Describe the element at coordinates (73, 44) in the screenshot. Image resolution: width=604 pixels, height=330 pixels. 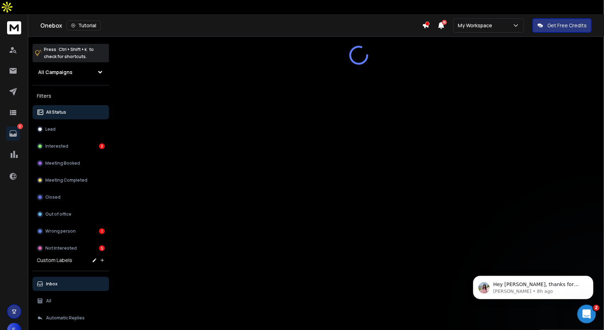
I see `img: tab_keywords_by_traffic_grey.svg` at that location.